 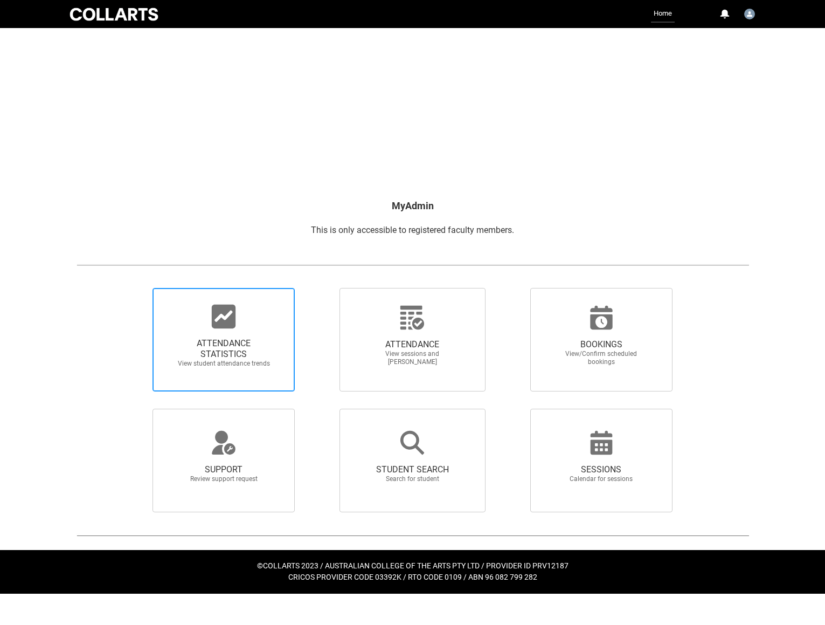 I want to click on span: Search for student, so click(x=412, y=479).